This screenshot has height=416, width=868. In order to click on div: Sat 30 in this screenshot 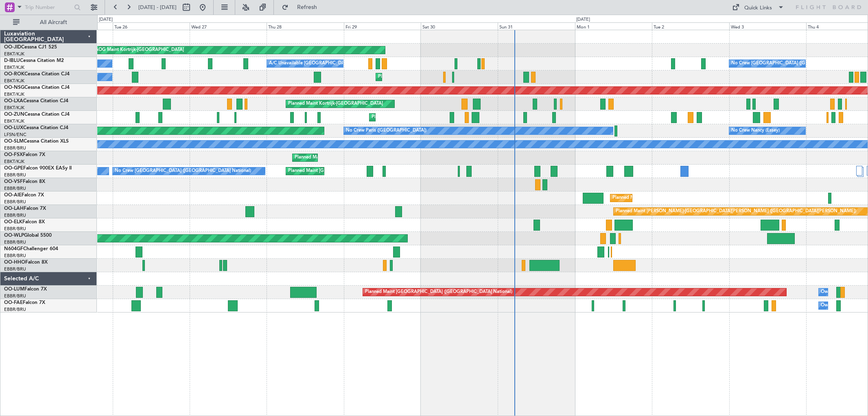, I will do `click(459, 26)`.